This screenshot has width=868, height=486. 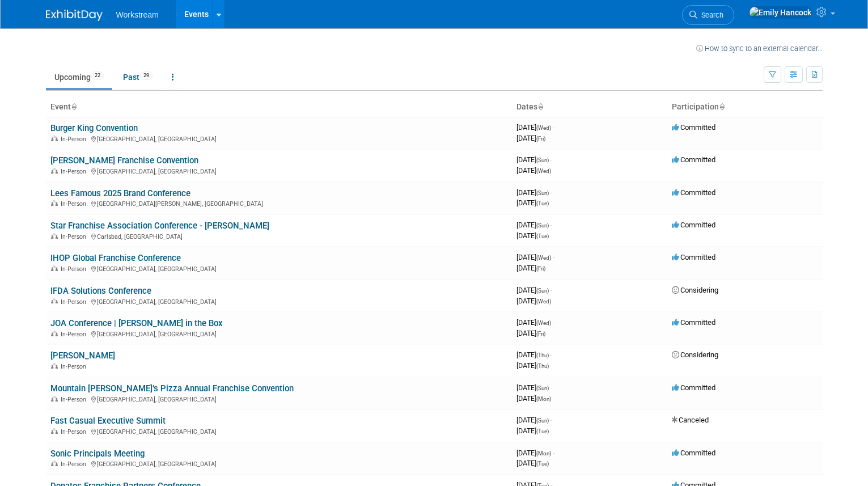 I want to click on a: Fast Casual Executive Summit, so click(x=108, y=421).